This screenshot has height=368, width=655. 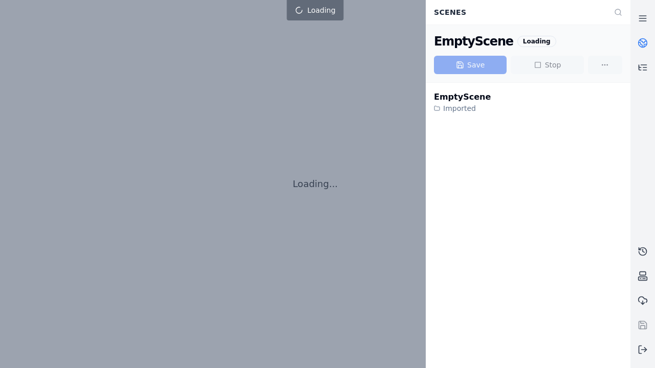 I want to click on div: Imported, so click(x=462, y=108).